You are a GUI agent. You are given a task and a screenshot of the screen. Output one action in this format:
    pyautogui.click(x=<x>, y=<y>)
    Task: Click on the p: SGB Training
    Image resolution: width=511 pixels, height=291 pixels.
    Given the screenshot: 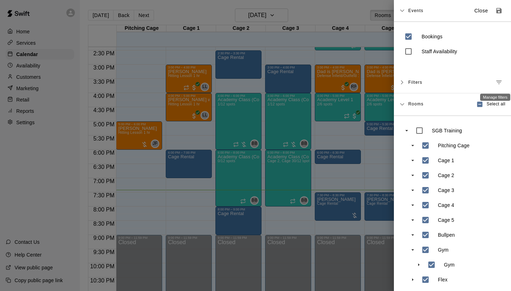 What is the action you would take?
    pyautogui.click(x=447, y=131)
    